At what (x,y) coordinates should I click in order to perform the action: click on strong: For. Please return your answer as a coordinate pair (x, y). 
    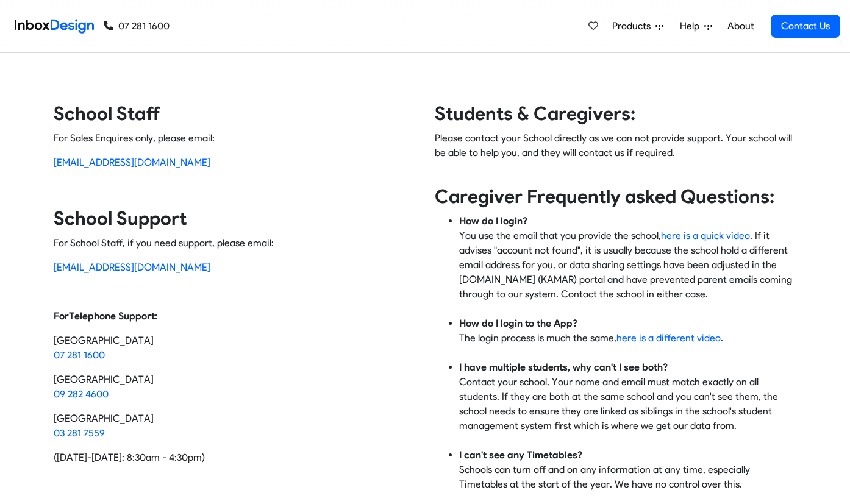
    Looking at the image, I should click on (61, 316).